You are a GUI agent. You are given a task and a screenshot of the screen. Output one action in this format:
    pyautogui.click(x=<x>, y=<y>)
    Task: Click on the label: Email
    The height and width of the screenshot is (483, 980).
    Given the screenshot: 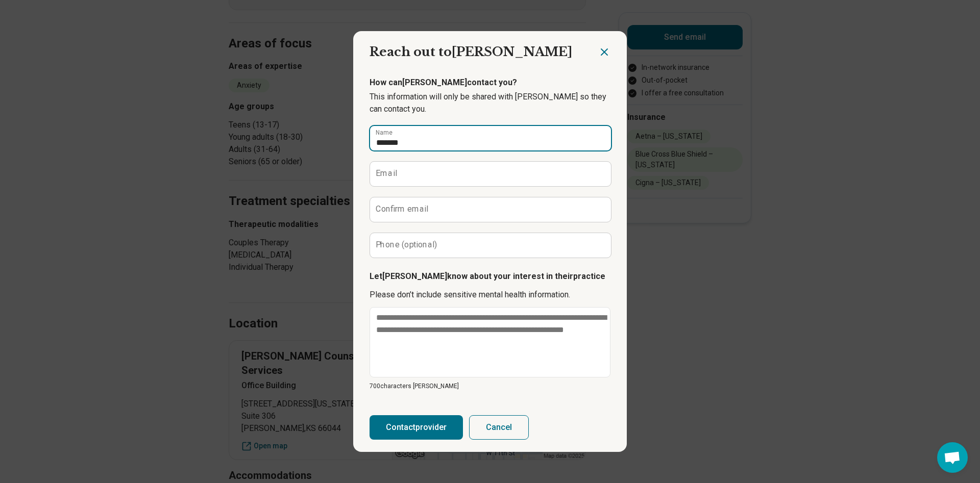 What is the action you would take?
    pyautogui.click(x=386, y=174)
    